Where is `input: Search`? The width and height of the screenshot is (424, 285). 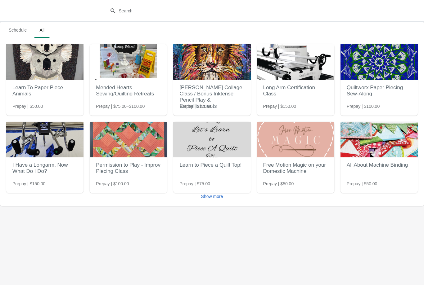 input: Search is located at coordinates (218, 11).